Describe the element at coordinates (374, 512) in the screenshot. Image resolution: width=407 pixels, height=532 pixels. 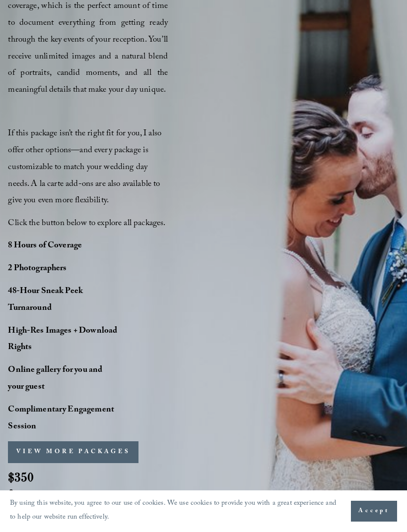
I see `button: Accept` at that location.